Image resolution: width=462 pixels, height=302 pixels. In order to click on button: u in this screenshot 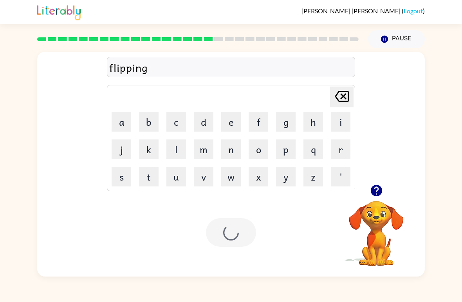, I will do `click(176, 176)`.